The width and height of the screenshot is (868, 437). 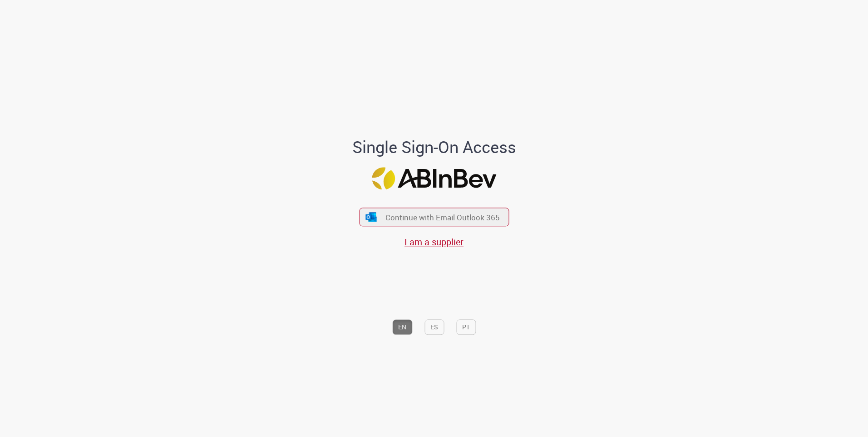 I want to click on span: I am a supplier, so click(x=434, y=242).